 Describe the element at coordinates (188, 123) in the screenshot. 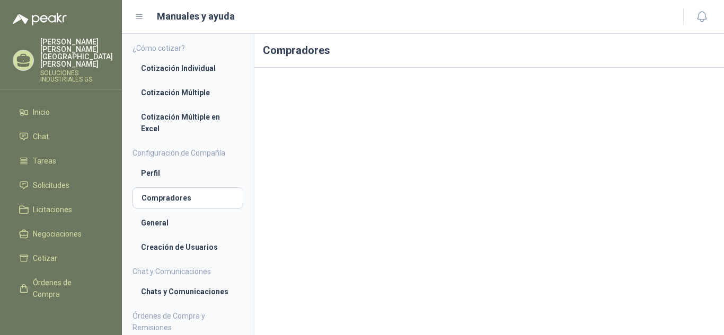

I see `li: Cotización Múltiple en Excel` at that location.